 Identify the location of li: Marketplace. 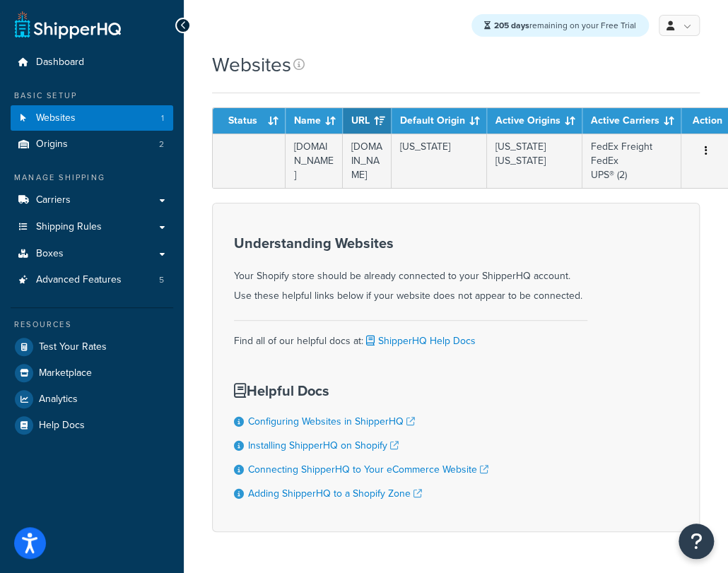
(92, 373).